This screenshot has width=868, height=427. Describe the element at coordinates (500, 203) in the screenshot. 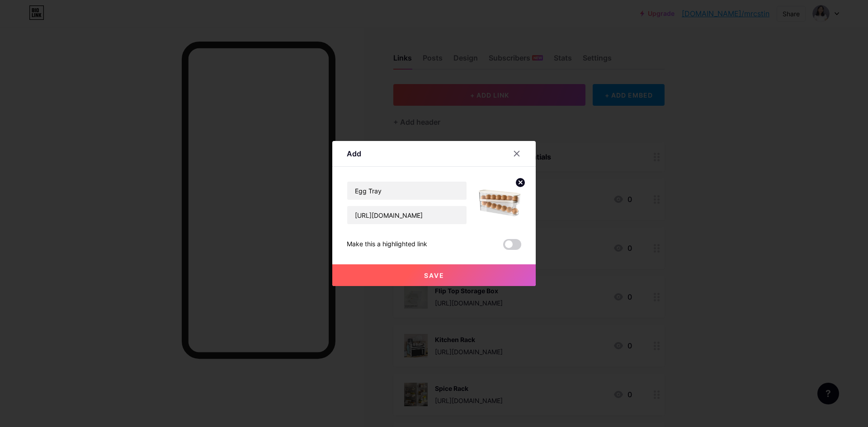

I see `img: link_thumbnail` at that location.